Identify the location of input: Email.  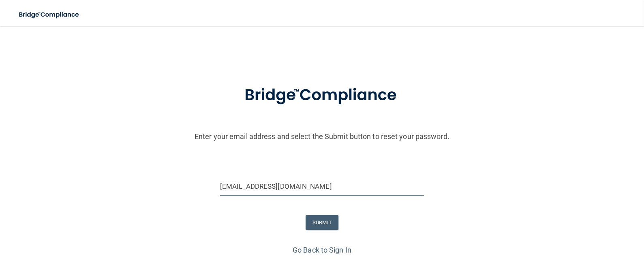
(322, 186).